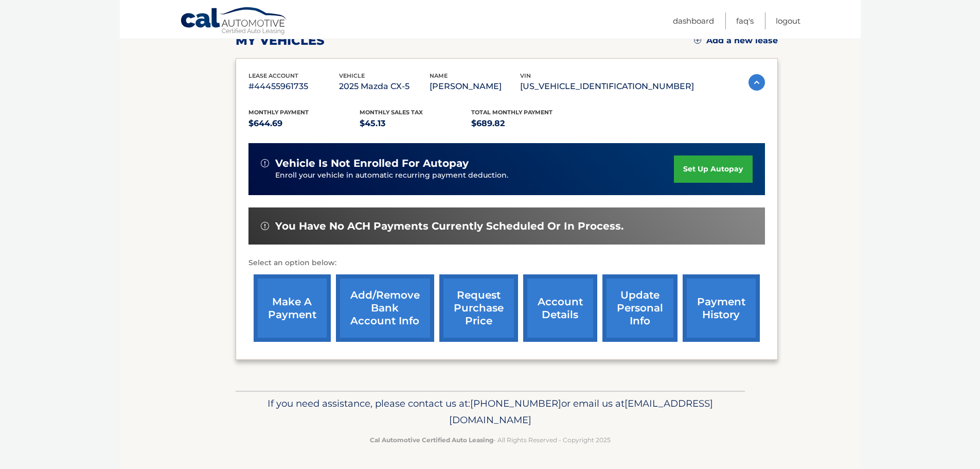 This screenshot has height=469, width=980. What do you see at coordinates (722, 308) in the screenshot?
I see `a: payment history` at bounding box center [722, 308].